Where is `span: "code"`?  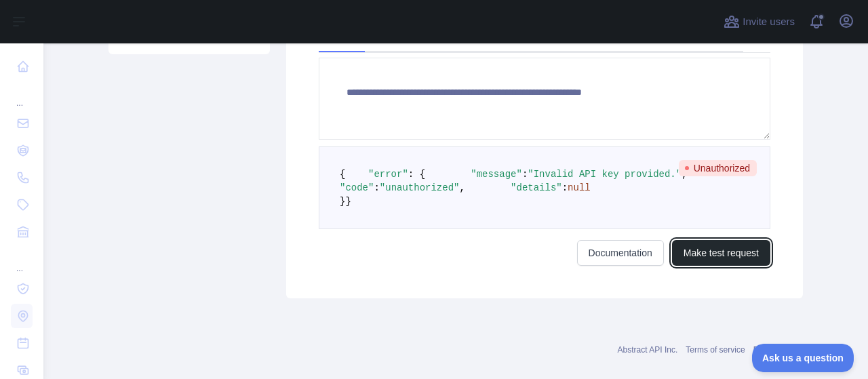 span: "code" is located at coordinates (356, 188).